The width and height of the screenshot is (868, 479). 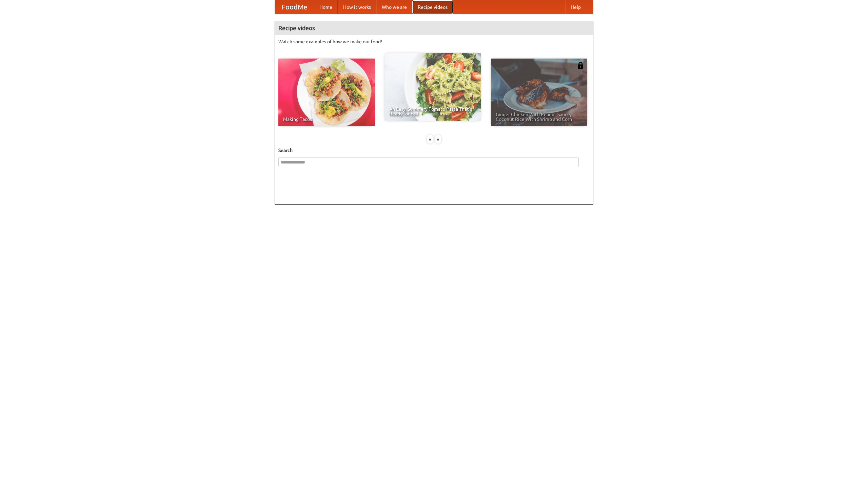 What do you see at coordinates (294, 7) in the screenshot?
I see `a: FoodMe` at bounding box center [294, 7].